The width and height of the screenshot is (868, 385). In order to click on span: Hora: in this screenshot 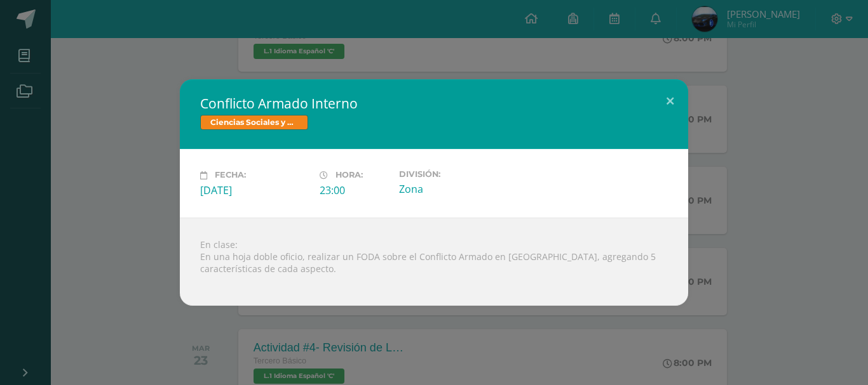, I will do `click(349, 175)`.